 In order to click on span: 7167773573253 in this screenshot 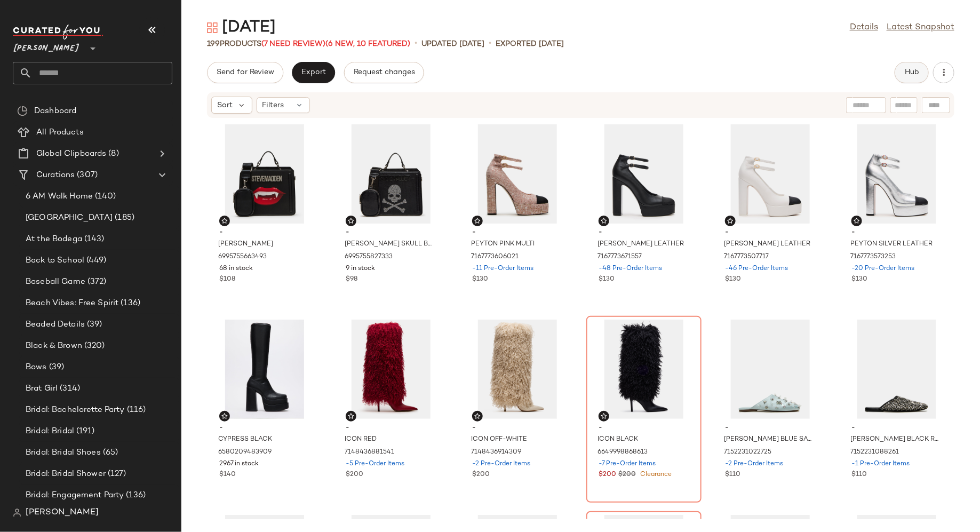, I will do `click(873, 257)`.